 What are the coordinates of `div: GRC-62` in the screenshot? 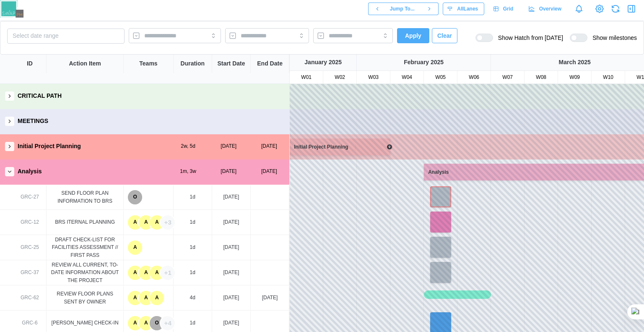 It's located at (30, 297).